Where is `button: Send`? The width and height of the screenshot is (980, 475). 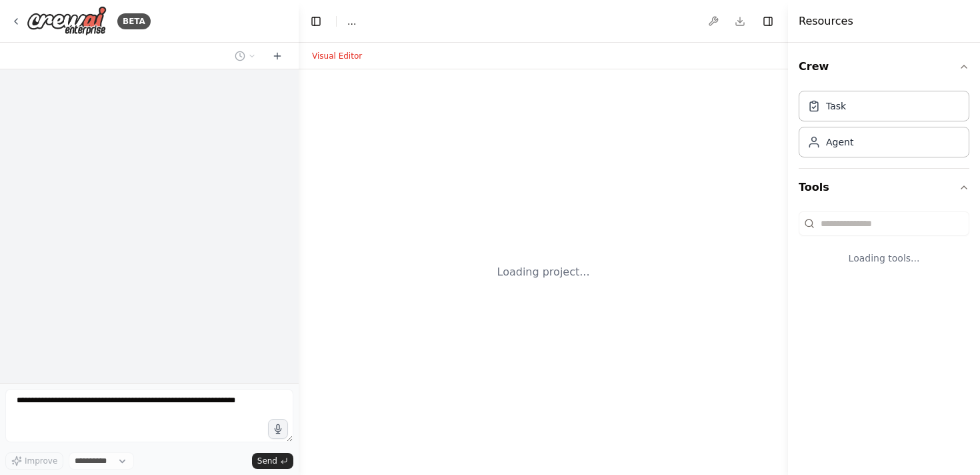 button: Send is located at coordinates (273, 461).